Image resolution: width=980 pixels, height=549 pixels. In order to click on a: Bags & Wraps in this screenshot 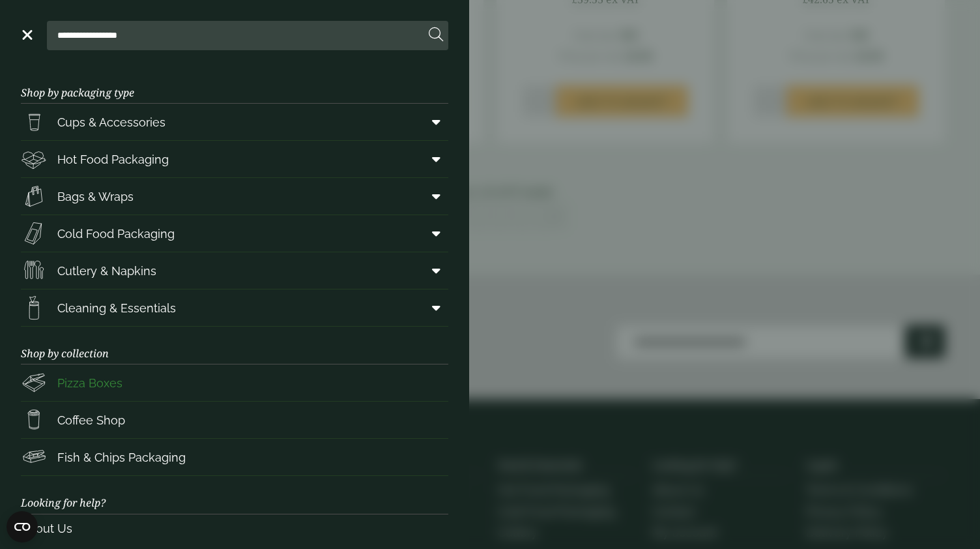, I will do `click(235, 196)`.